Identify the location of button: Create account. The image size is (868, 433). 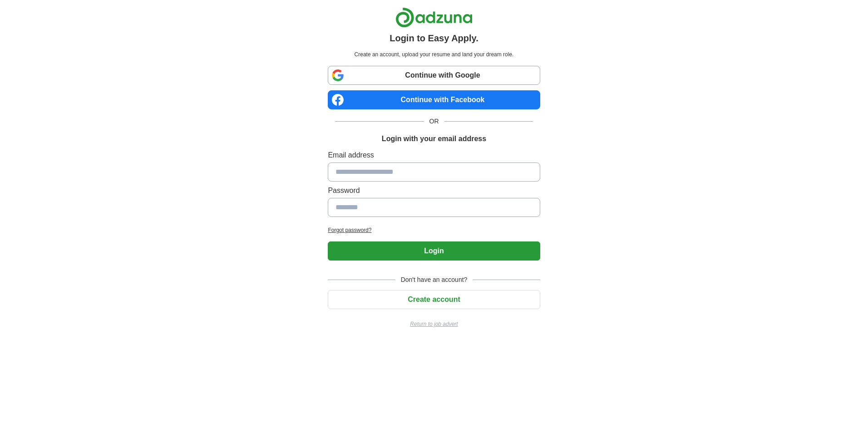
(433, 299).